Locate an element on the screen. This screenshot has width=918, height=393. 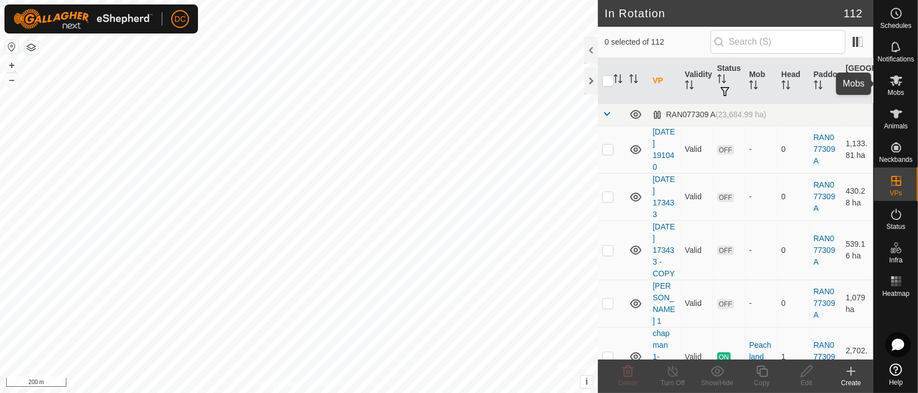
div: Edit is located at coordinates (807, 383).